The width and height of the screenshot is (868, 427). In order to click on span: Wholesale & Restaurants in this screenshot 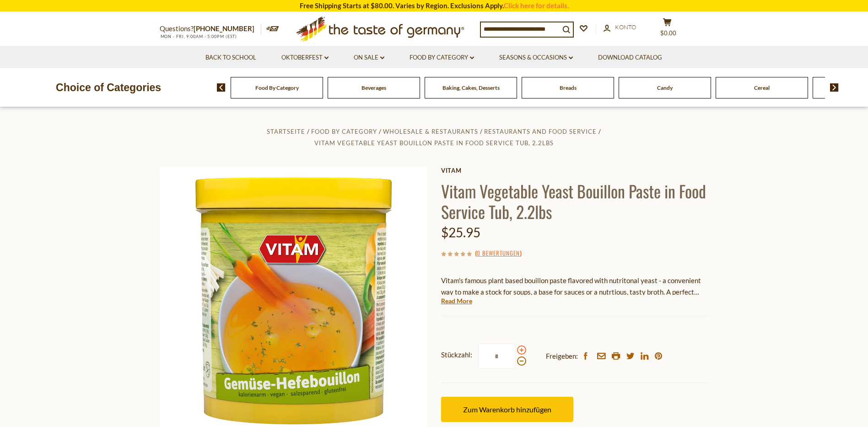, I will do `click(430, 131)`.